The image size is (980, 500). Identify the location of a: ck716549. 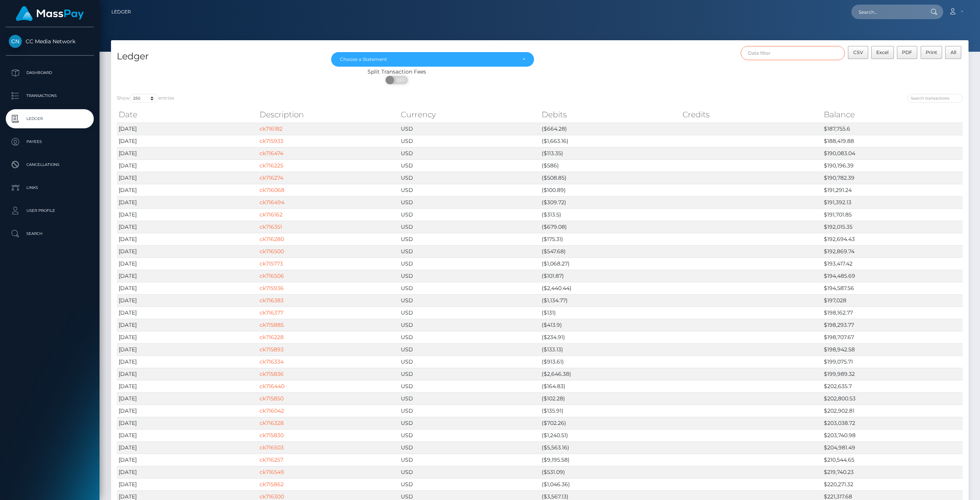
(272, 472).